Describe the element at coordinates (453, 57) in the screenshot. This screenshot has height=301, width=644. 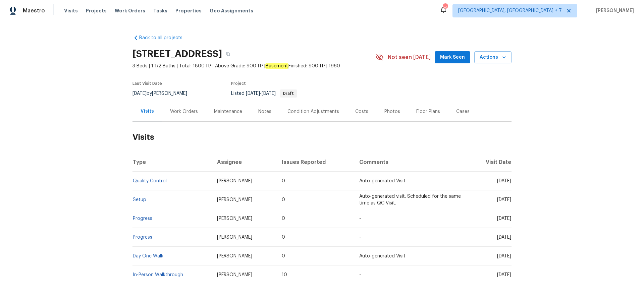
I see `span: Mark Seen` at that location.